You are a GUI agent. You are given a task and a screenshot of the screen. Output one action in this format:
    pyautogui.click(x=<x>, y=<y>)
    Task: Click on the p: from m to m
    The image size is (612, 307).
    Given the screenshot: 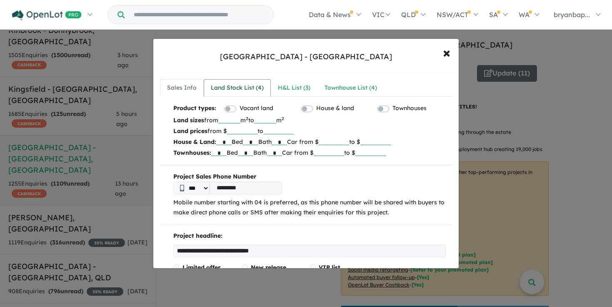 What is the action you would take?
    pyautogui.click(x=309, y=120)
    